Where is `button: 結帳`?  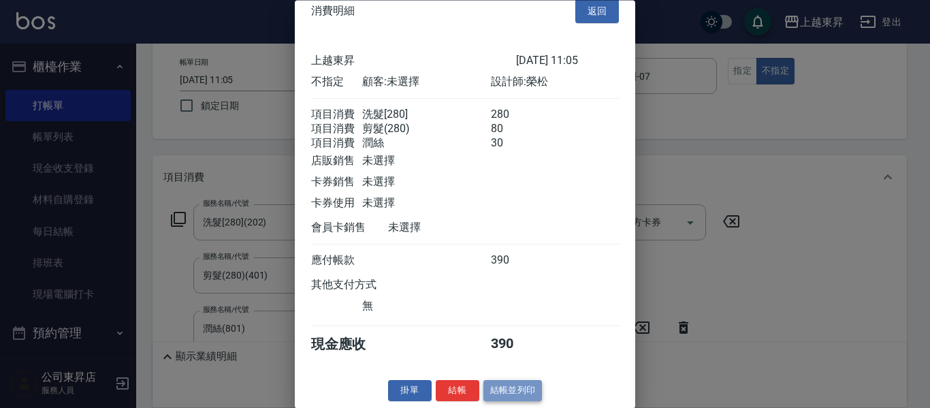
button: 結帳 is located at coordinates (458, 391).